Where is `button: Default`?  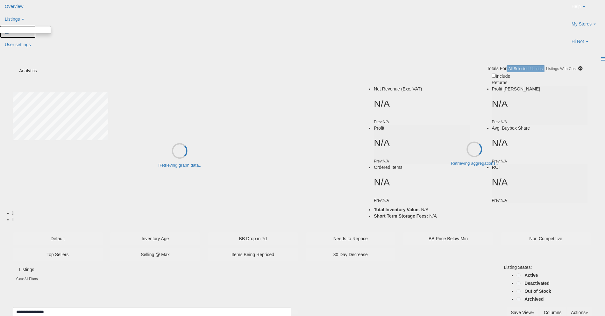
button: Default is located at coordinates (58, 239).